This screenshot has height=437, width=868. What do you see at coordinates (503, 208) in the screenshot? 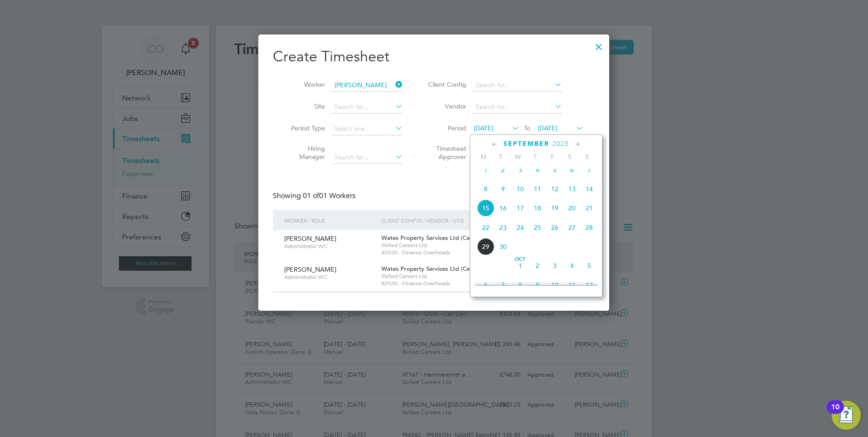
I see `span: 16` at bounding box center [503, 208].